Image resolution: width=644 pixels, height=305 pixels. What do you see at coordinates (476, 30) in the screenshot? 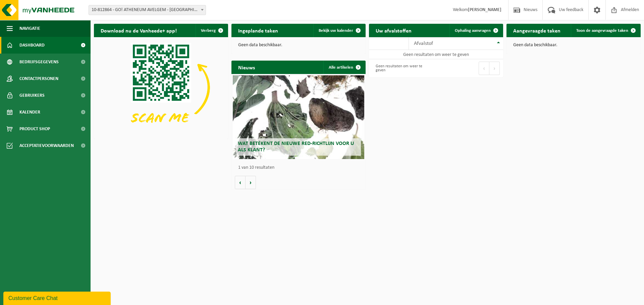
I see `a: Ophaling aanvragen` at bounding box center [476, 30].